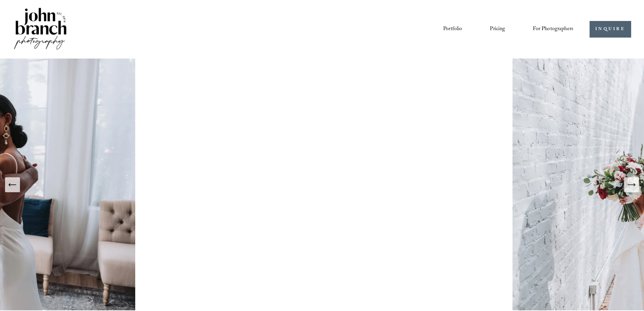 The image size is (644, 311). Describe the element at coordinates (40, 29) in the screenshot. I see `img: John Branch IV Photography` at that location.